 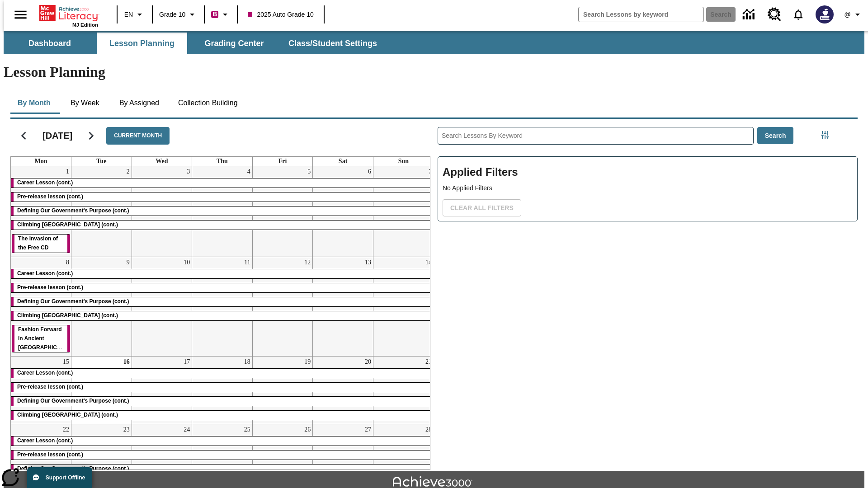 I want to click on a: September 26, 2025, so click(x=307, y=430).